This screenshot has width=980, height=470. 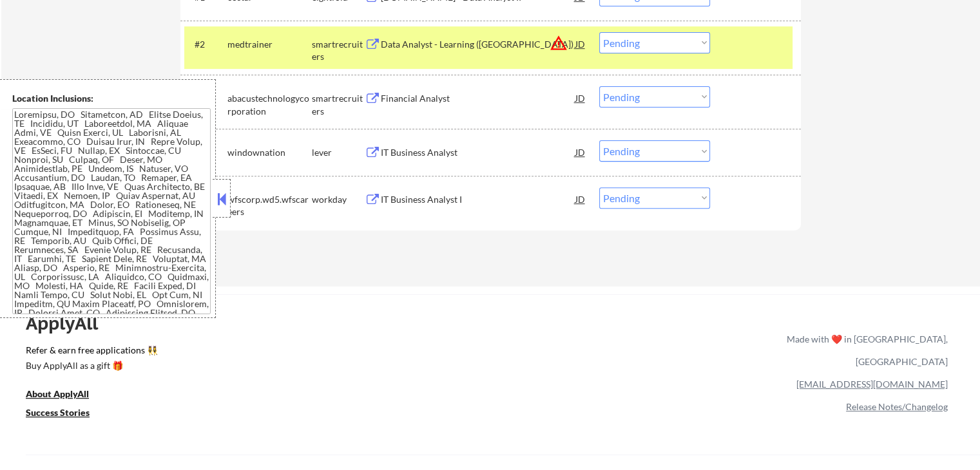 I want to click on div: ApplyAll, so click(x=69, y=324).